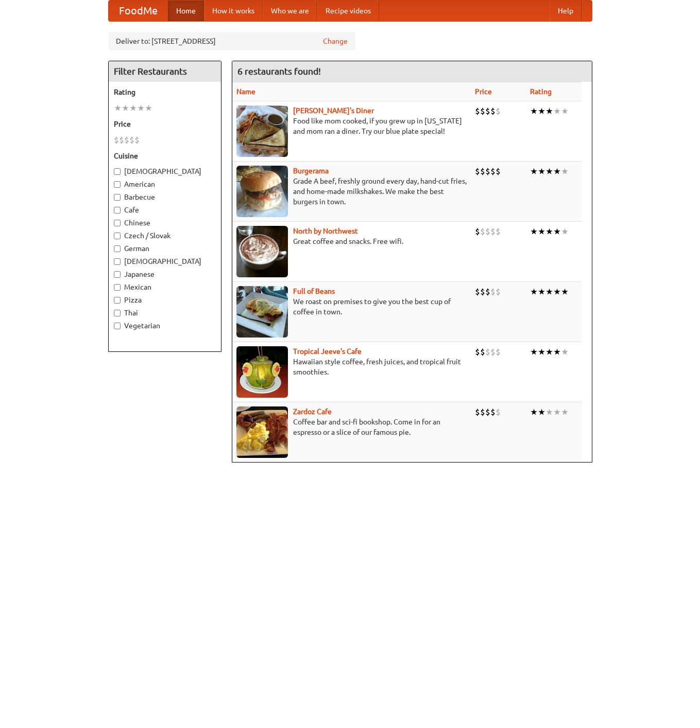  What do you see at coordinates (262, 131) in the screenshot?
I see `img: sallys.jpg` at bounding box center [262, 131].